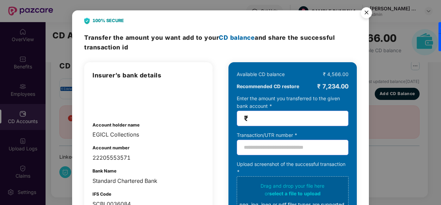 The width and height of the screenshot is (441, 205). I want to click on b: Account holder name, so click(116, 125).